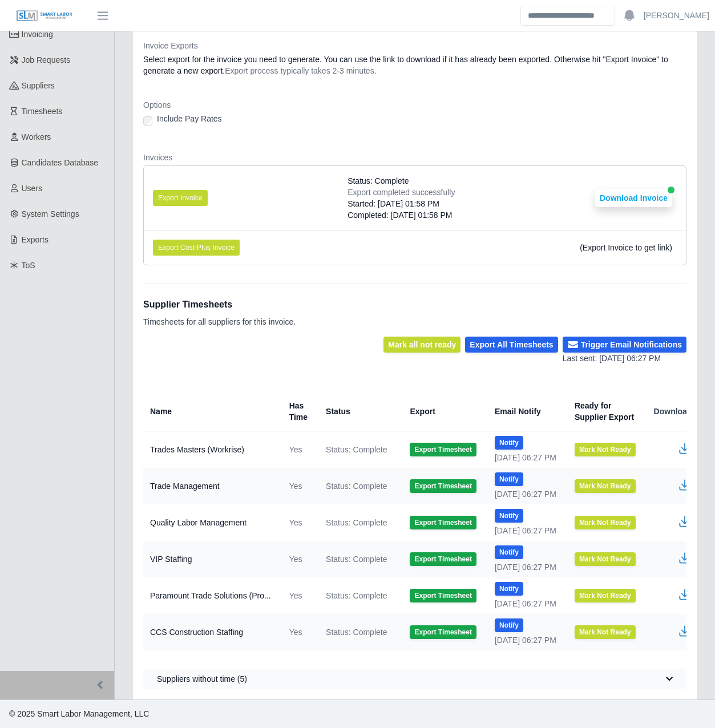 The image size is (715, 728). I want to click on span: © 2025 Smart Labor Management, LLC, so click(79, 713).